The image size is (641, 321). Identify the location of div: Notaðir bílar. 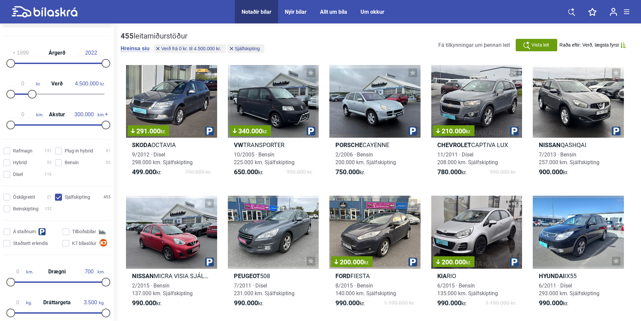
(256, 12).